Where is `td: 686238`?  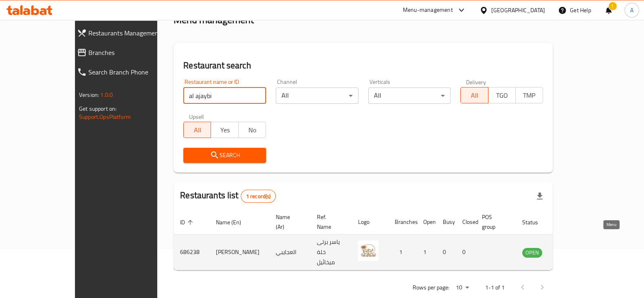 td: 686238 is located at coordinates (191, 252).